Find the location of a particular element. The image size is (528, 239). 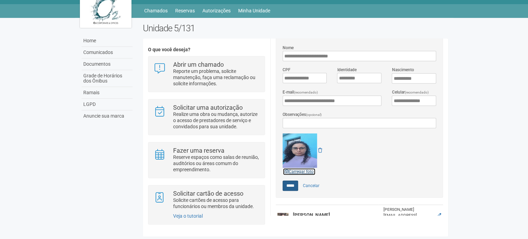

img: GetFile is located at coordinates (300, 151).